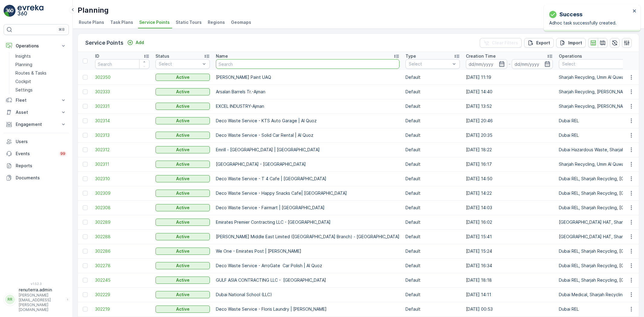 The image size is (644, 317). I want to click on span: Task Plans, so click(122, 22).